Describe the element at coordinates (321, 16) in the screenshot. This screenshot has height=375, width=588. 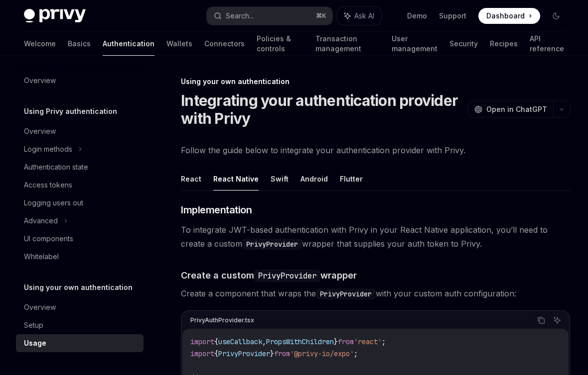
I see `span: ⌘ K` at that location.